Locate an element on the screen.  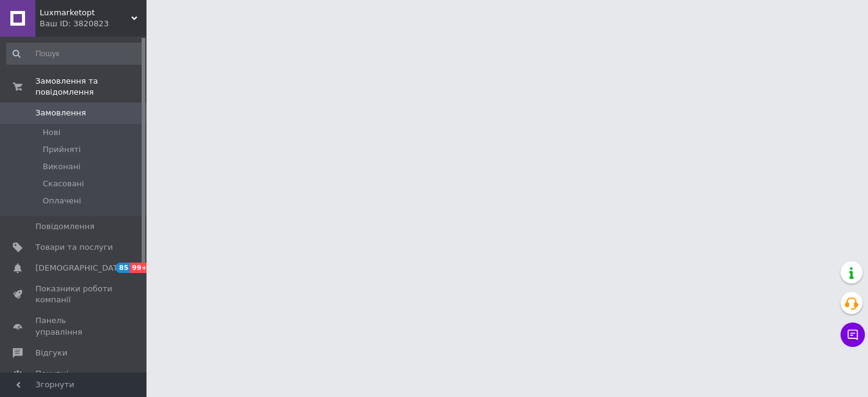
span: Luxmarketopt is located at coordinates (86, 13).